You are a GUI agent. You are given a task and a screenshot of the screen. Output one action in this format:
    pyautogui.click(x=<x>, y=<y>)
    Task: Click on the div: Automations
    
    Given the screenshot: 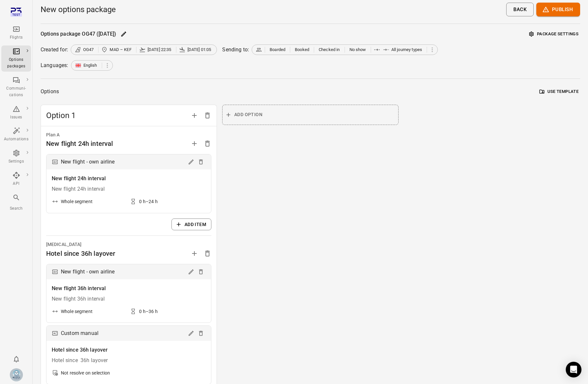 What is the action you would take?
    pyautogui.click(x=16, y=139)
    